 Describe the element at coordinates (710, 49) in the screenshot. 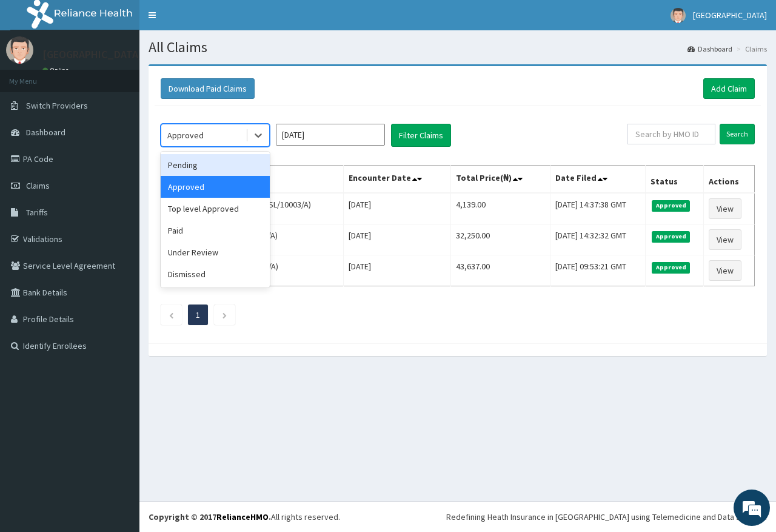

I see `a: Dashboard` at that location.